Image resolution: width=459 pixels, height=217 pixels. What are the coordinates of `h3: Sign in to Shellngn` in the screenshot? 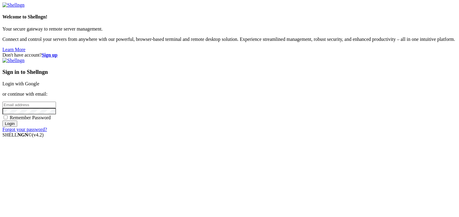 It's located at (229, 72).